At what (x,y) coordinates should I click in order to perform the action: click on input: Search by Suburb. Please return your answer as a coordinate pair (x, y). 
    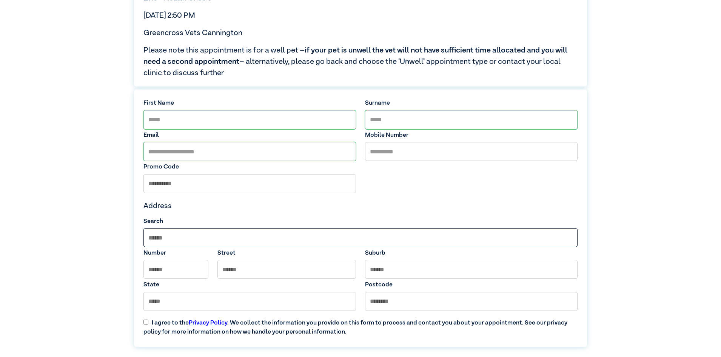
    Looking at the image, I should click on (361, 238).